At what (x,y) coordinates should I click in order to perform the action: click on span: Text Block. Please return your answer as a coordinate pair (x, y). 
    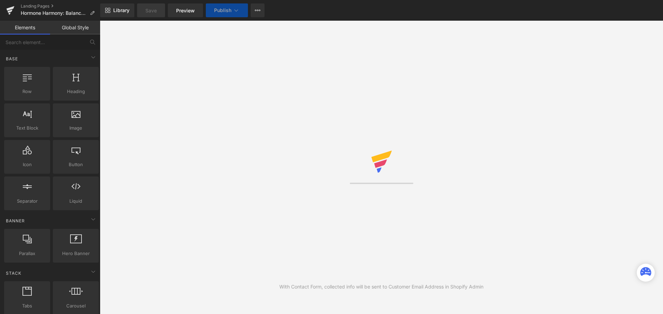
    Looking at the image, I should click on (27, 128).